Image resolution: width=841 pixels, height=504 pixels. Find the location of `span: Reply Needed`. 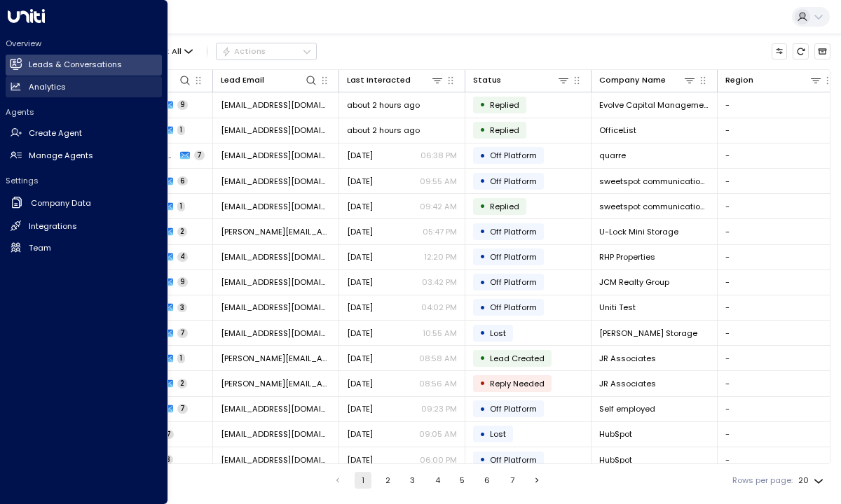

span: Reply Needed is located at coordinates (517, 384).